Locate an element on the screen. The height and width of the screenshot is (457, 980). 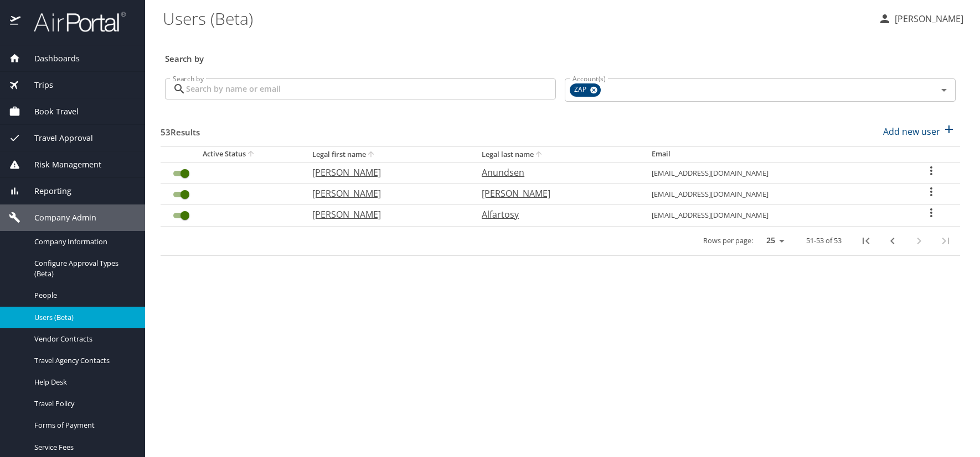
span: Travel Agency Contacts is located at coordinates (83, 361).